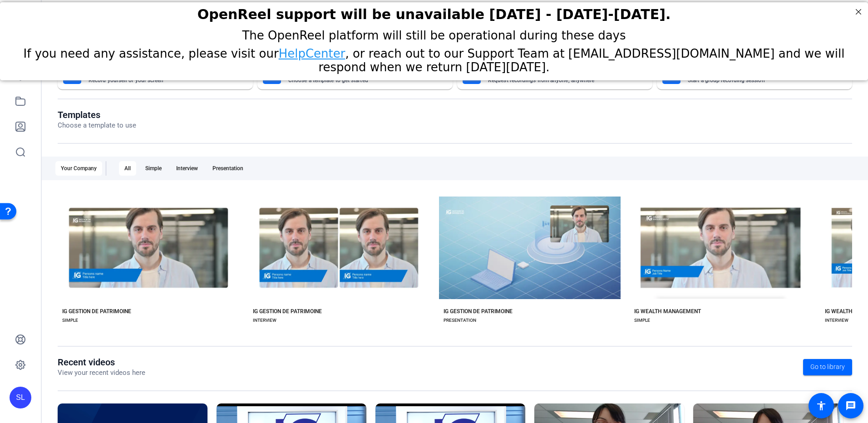 This screenshot has width=868, height=423. I want to click on div: SL, so click(20, 397).